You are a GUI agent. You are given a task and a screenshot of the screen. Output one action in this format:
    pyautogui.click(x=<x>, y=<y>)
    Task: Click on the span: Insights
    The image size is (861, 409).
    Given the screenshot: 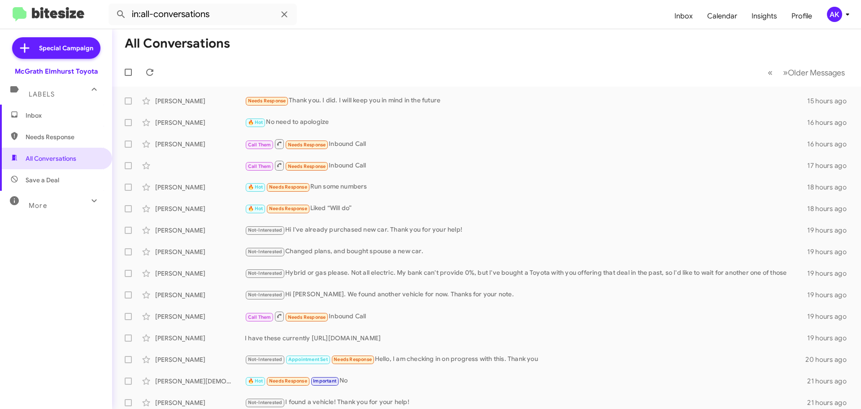 What is the action you would take?
    pyautogui.click(x=764, y=16)
    